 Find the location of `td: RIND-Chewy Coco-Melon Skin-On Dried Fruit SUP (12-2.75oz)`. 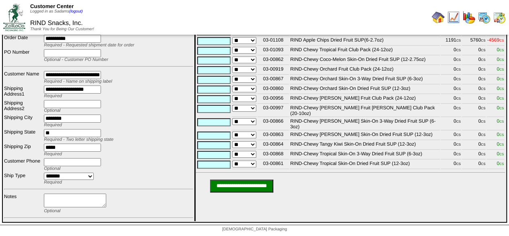

td: RIND-Chewy Coco-Melon Skin-On Dried Fruit SUP (12-2.75oz) is located at coordinates (365, 60).